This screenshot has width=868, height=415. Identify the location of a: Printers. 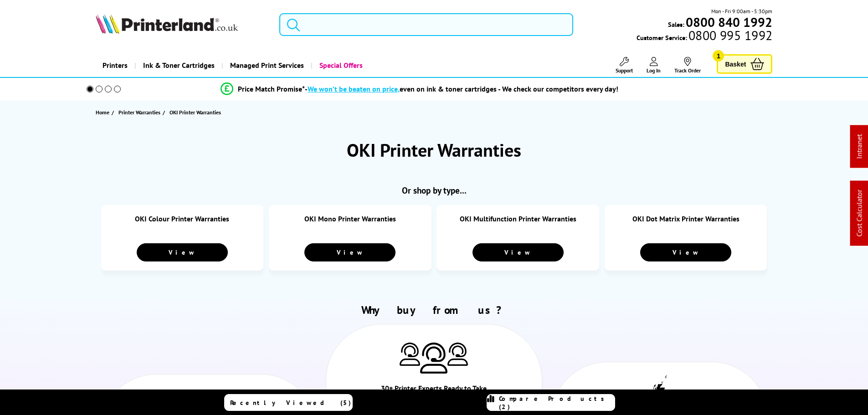
(115, 65).